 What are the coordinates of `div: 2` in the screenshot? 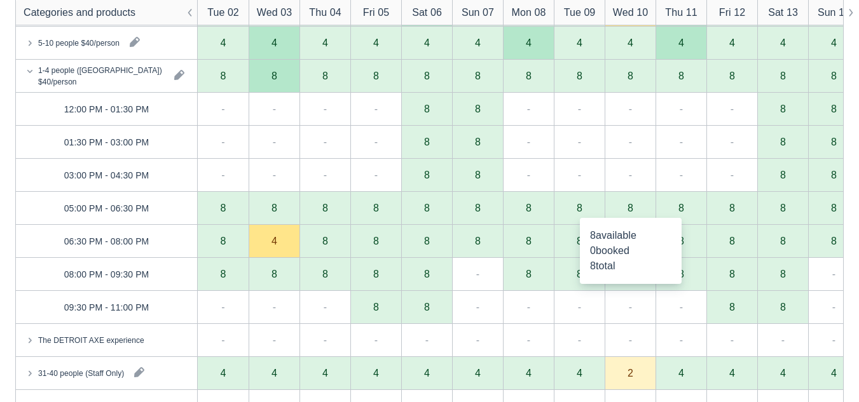 It's located at (630, 373).